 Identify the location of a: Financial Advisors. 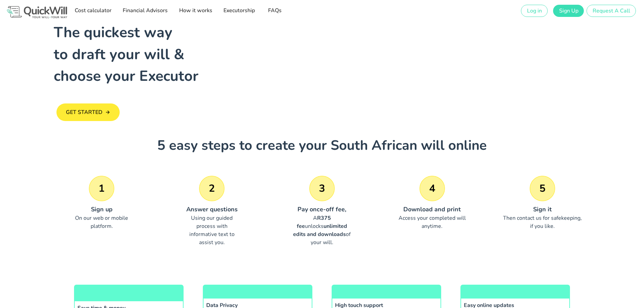
(145, 11).